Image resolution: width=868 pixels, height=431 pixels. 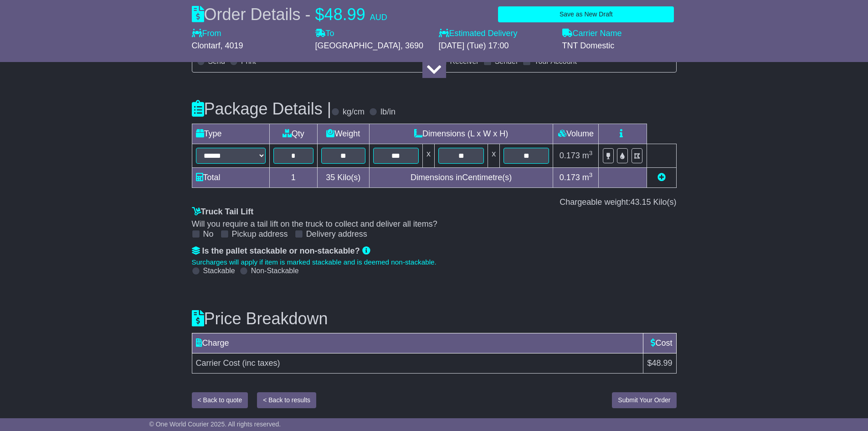 What do you see at coordinates (206, 46) in the screenshot?
I see `span: Clontarf` at bounding box center [206, 46].